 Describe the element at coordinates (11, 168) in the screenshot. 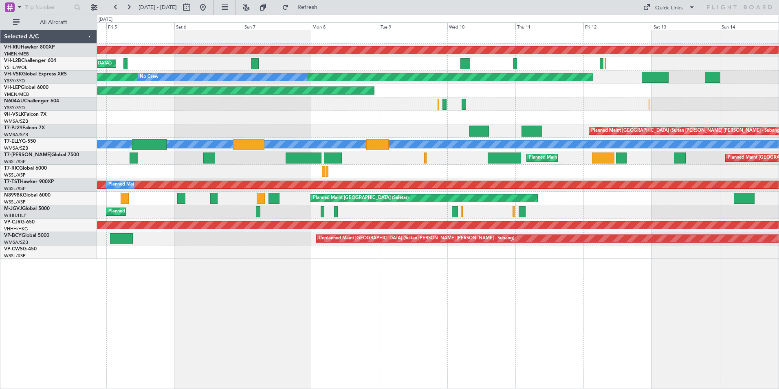

I see `span: T7-RIC` at that location.